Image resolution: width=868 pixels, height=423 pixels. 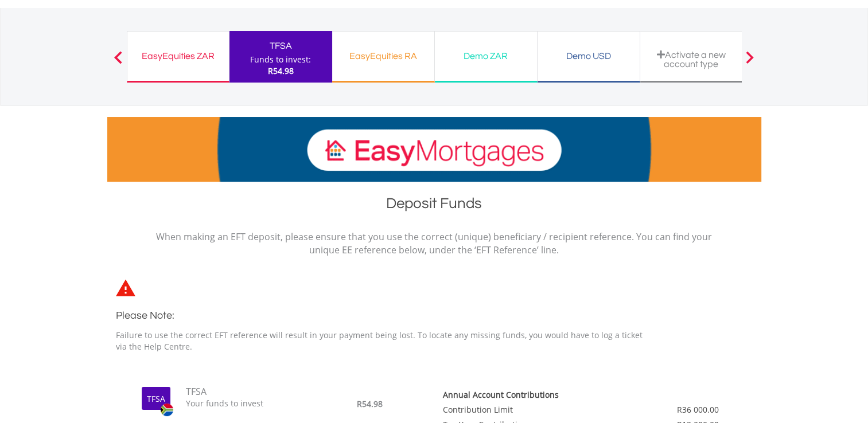 I want to click on div: Demo USD, so click(x=589, y=57).